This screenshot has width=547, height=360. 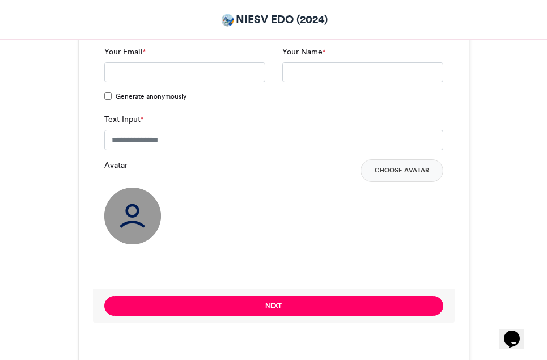 What do you see at coordinates (274, 306) in the screenshot?
I see `button: Next` at bounding box center [274, 306].